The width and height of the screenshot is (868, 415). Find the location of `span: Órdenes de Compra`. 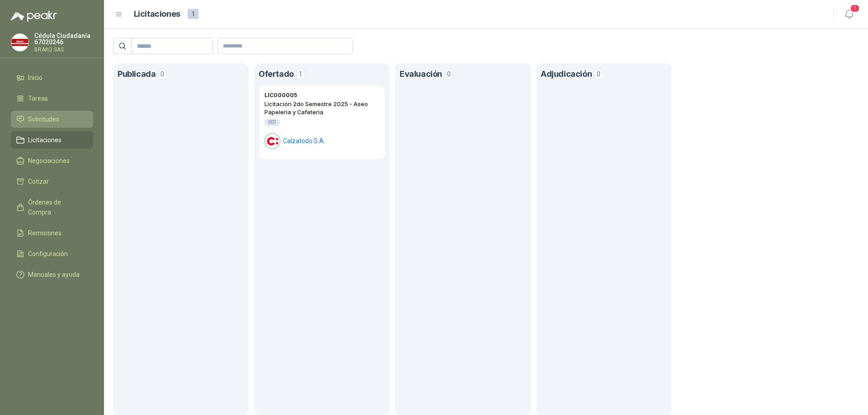

span: Órdenes de Compra is located at coordinates (56, 207).